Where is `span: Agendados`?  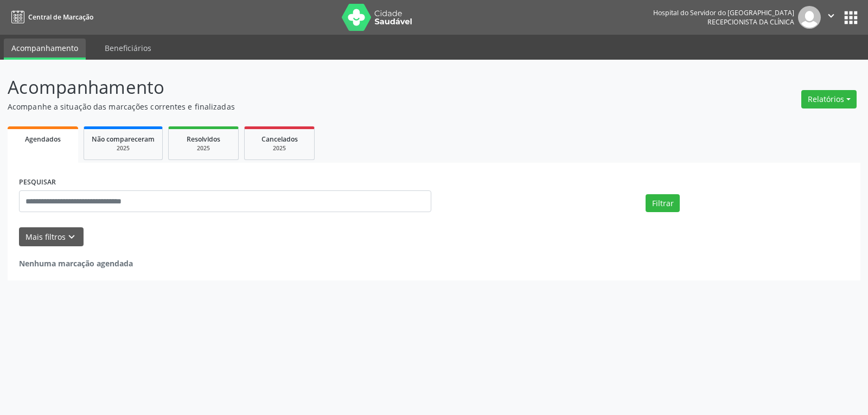
span: Agendados is located at coordinates (42, 139).